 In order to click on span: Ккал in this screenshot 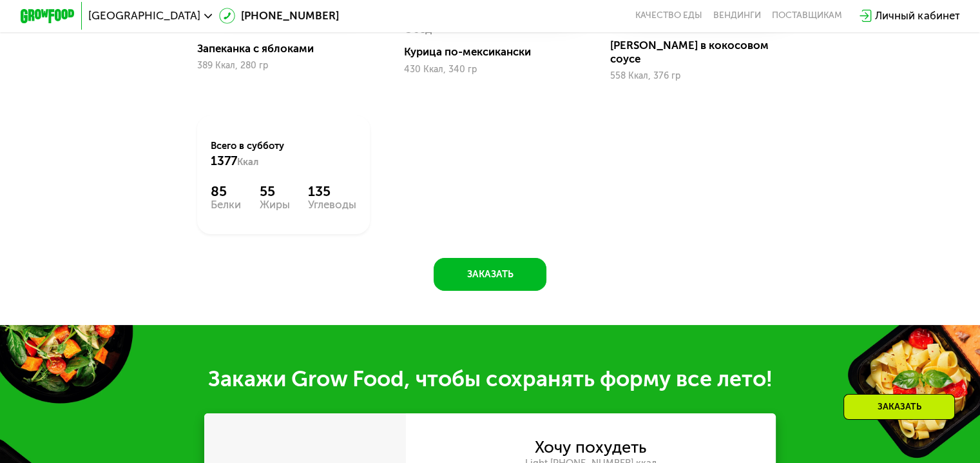, I will do `click(247, 162)`.